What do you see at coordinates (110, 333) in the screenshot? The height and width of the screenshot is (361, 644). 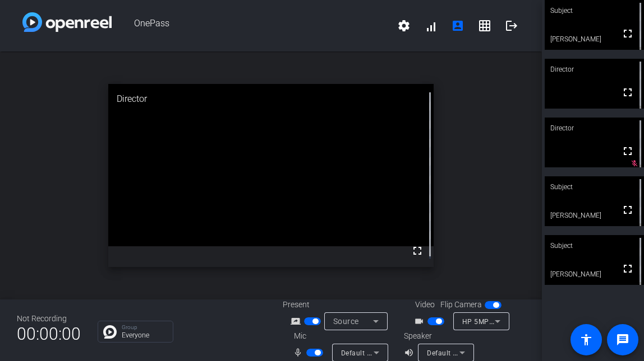 I see `img: Chat Icon` at bounding box center [110, 333].